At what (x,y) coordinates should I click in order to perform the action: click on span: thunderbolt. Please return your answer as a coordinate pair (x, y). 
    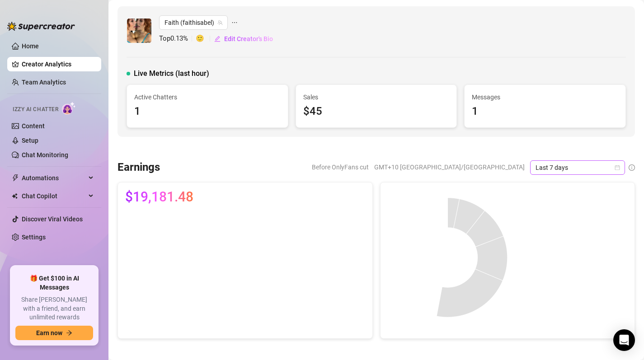
    Looking at the image, I should click on (15, 178).